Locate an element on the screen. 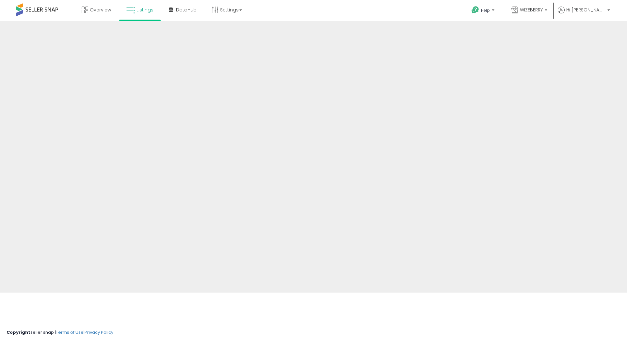 Image resolution: width=627 pixels, height=339 pixels. i: Get Help is located at coordinates (475, 10).